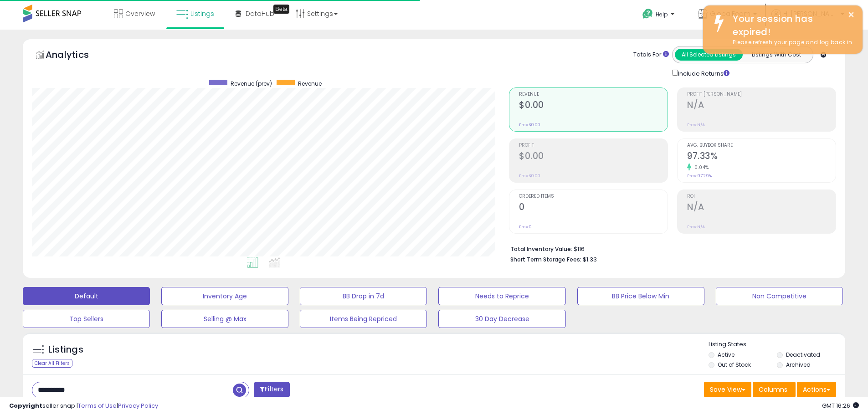 Image resolution: width=868 pixels, height=415 pixels. What do you see at coordinates (700, 167) in the screenshot?
I see `small: 0.04%` at bounding box center [700, 167].